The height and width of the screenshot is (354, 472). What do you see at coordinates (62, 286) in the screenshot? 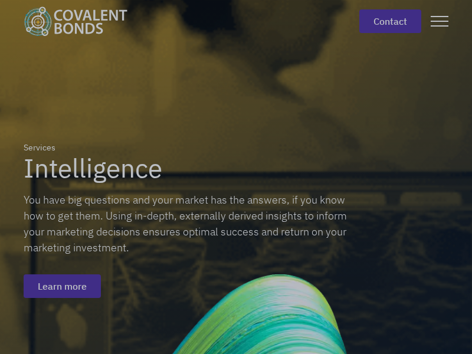
I see `a: Learn more` at bounding box center [62, 286].